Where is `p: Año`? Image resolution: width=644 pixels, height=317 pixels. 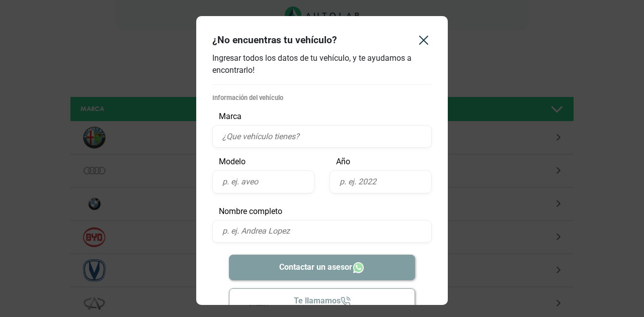 p: Año is located at coordinates (380, 162).